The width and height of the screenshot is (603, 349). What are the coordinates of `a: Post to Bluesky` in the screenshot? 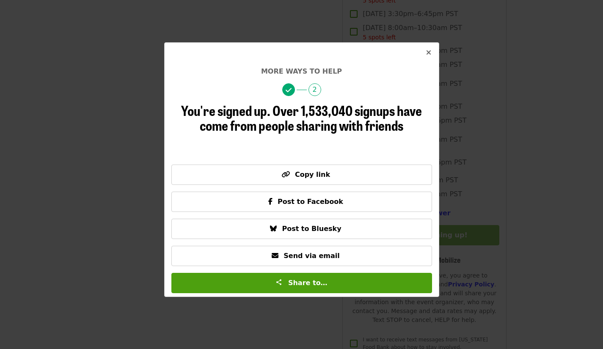 It's located at (302, 229).